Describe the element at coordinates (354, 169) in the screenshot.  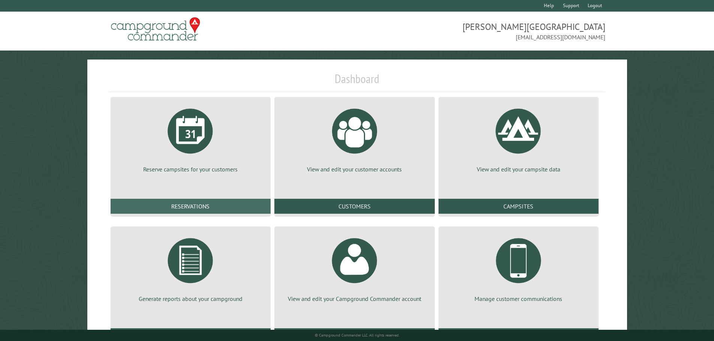
I see `p: View and edit your customer accounts` at that location.